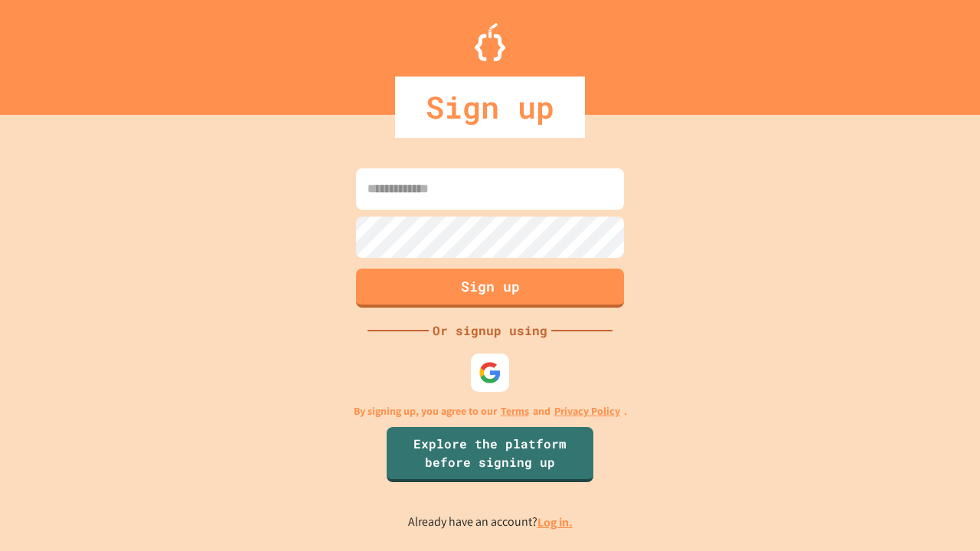 The height and width of the screenshot is (551, 980). I want to click on a: Privacy Policy, so click(587, 411).